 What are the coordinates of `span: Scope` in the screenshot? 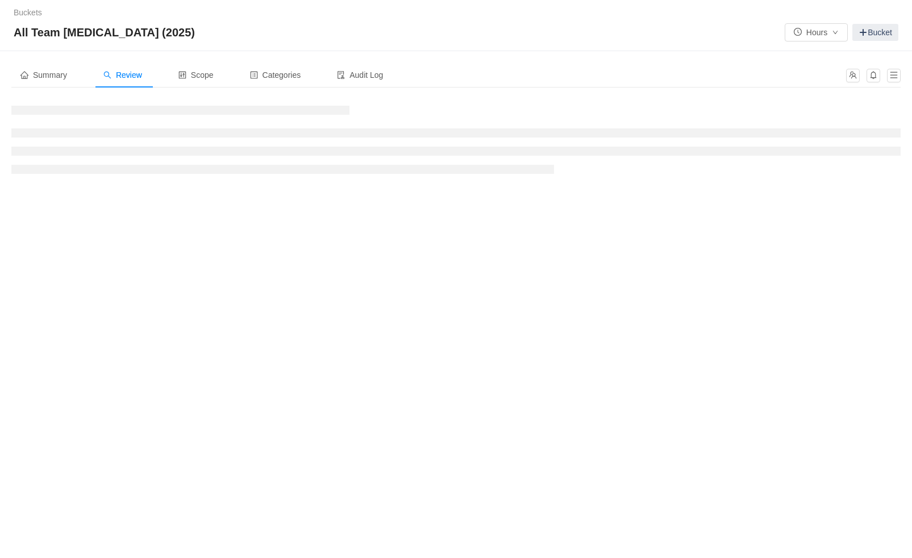 It's located at (196, 75).